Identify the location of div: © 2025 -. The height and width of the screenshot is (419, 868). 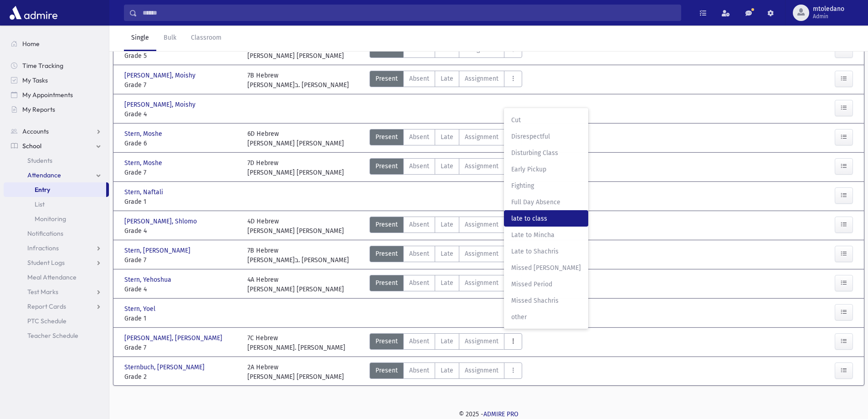
(489, 413).